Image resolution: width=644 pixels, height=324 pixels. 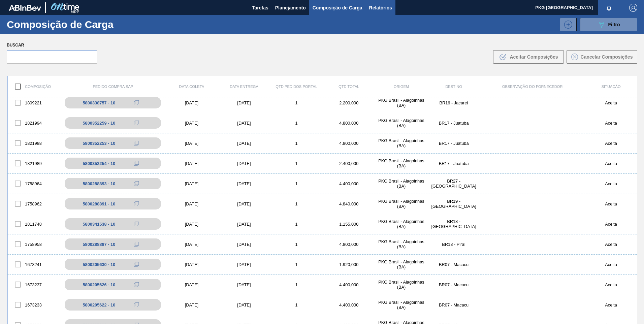 What do you see at coordinates (34, 87) in the screenshot?
I see `div: Composição` at bounding box center [34, 87].